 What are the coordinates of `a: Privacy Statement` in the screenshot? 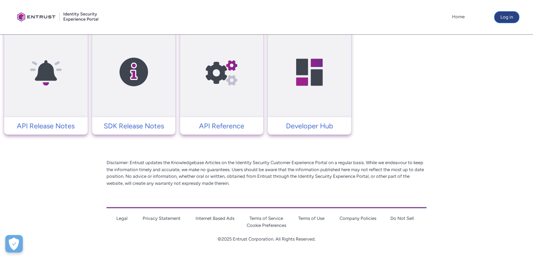 It's located at (161, 218).